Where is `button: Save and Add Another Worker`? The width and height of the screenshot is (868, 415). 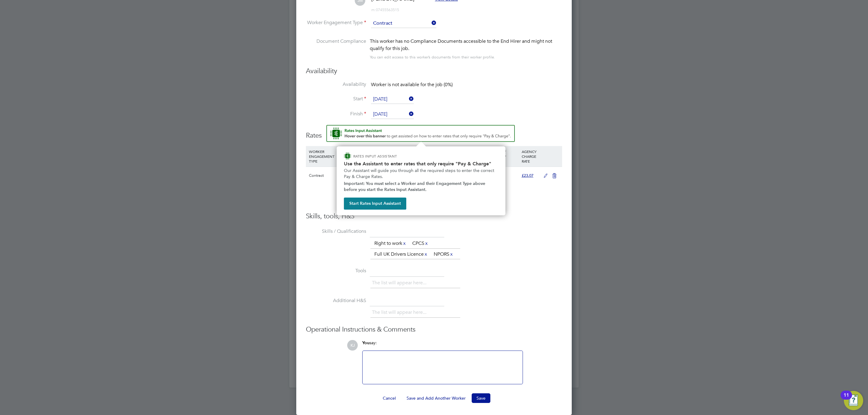 button: Save and Add Another Worker is located at coordinates (436, 398).